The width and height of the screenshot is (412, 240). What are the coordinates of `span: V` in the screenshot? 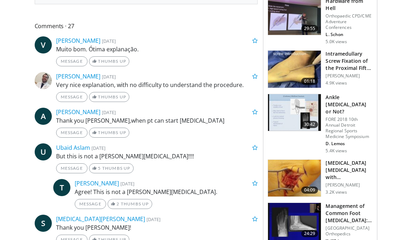 It's located at (43, 45).